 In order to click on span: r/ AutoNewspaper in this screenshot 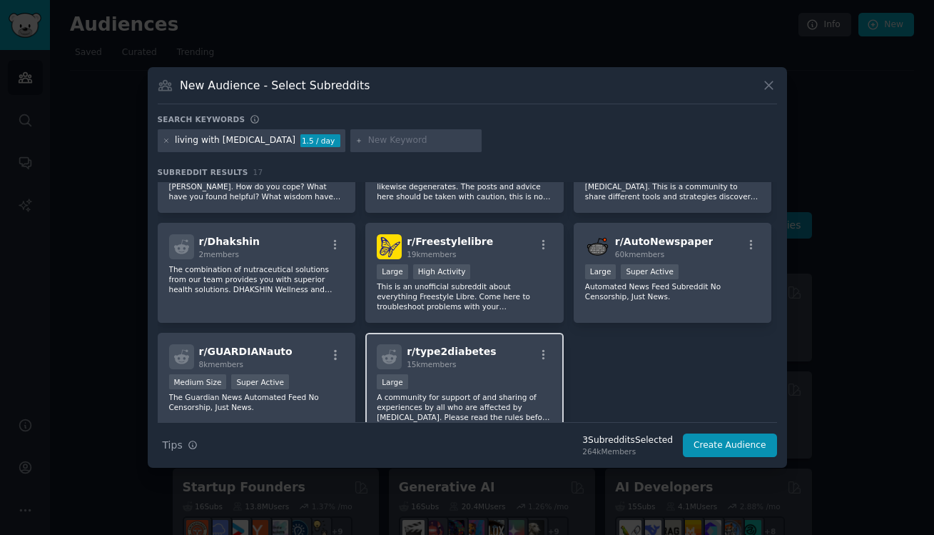, I will do `click(665, 241)`.